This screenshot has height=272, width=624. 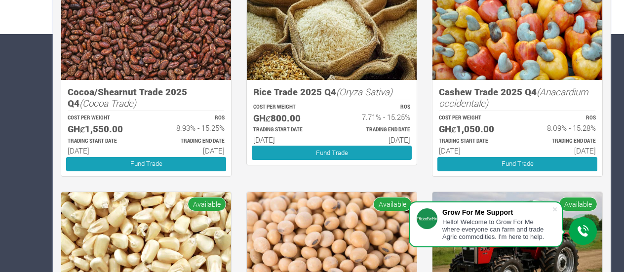 What do you see at coordinates (514, 97) in the screenshot?
I see `i: (Anacardium occidentale)` at bounding box center [514, 97].